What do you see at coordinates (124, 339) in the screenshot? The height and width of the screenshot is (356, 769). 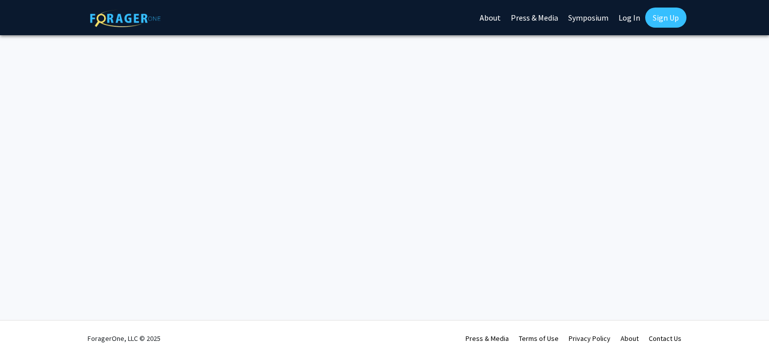 I see `div: ForagerOne, LLC © 2025` at bounding box center [124, 339].